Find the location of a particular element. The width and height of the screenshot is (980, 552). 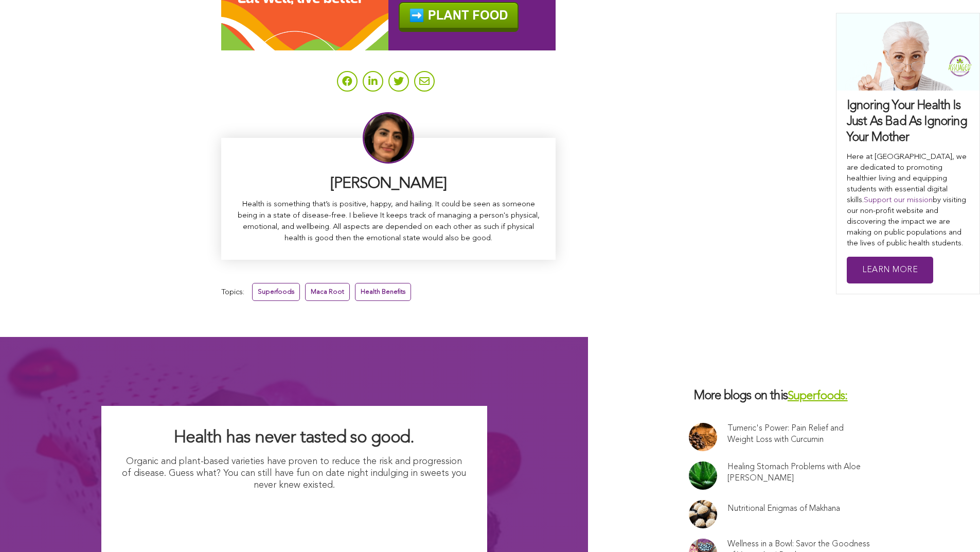

span: Topics: is located at coordinates (232, 293).